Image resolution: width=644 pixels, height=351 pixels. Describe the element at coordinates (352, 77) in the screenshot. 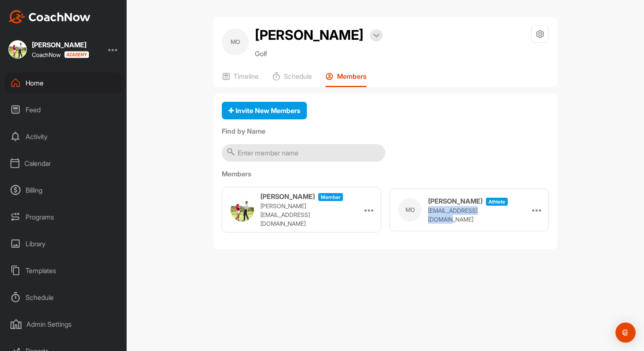

I see `p: Members` at that location.